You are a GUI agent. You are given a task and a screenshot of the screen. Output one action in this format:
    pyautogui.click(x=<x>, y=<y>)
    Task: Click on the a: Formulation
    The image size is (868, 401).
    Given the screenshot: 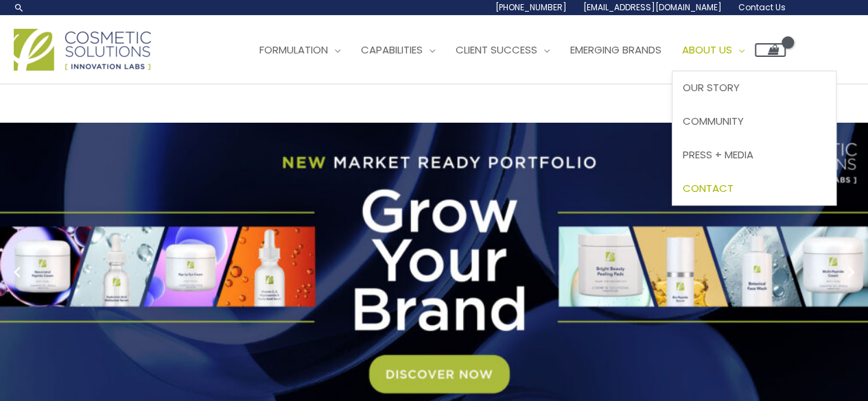 What is the action you would take?
    pyautogui.click(x=299, y=50)
    